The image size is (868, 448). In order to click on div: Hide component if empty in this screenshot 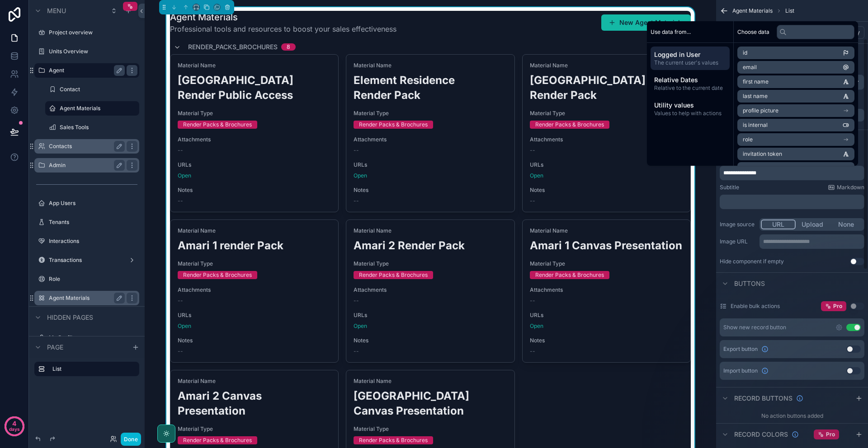, I will do `click(752, 261)`.